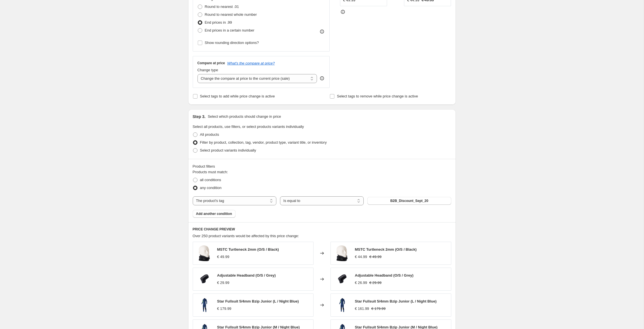  What do you see at coordinates (322, 166) in the screenshot?
I see `div: Product filters` at bounding box center [322, 166].